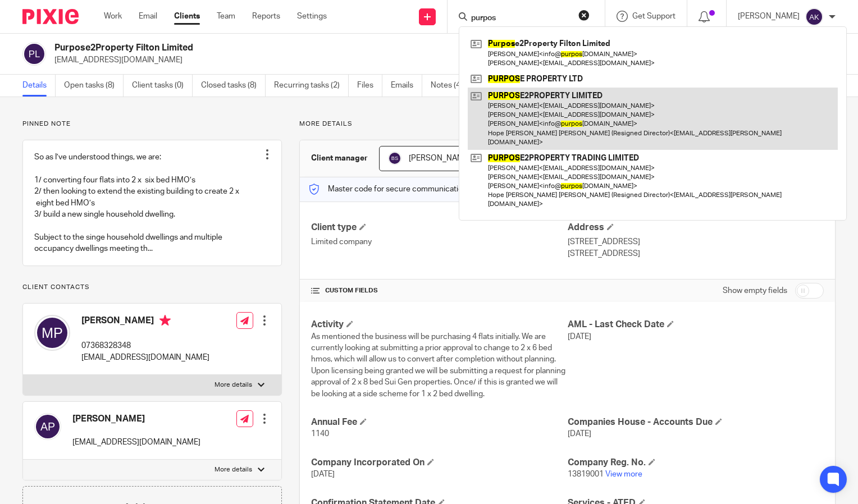 Image resolution: width=858 pixels, height=504 pixels. What do you see at coordinates (233, 85) in the screenshot?
I see `a: Closed tasks (8)` at bounding box center [233, 85].